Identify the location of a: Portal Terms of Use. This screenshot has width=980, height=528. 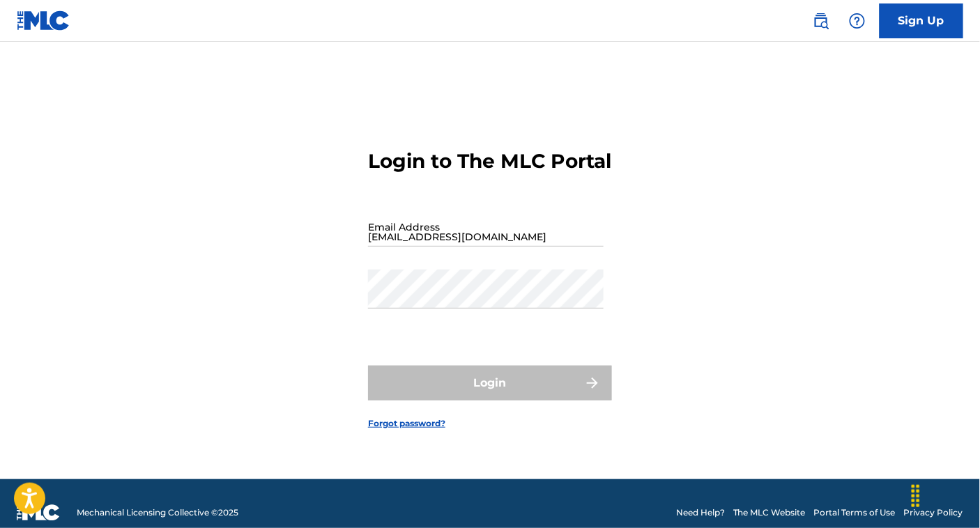
(854, 512).